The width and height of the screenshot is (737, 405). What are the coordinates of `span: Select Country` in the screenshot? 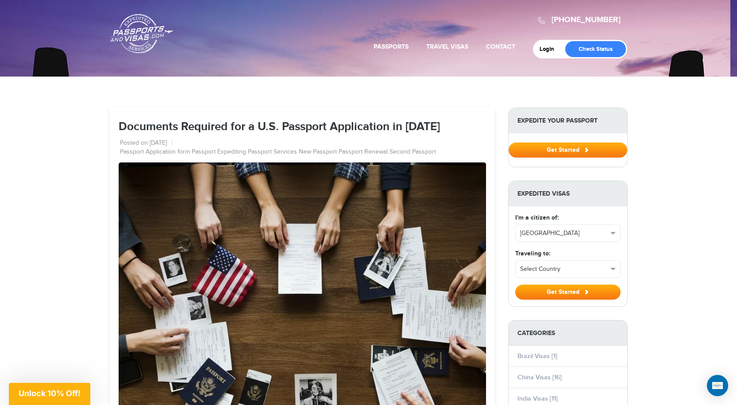 It's located at (564, 269).